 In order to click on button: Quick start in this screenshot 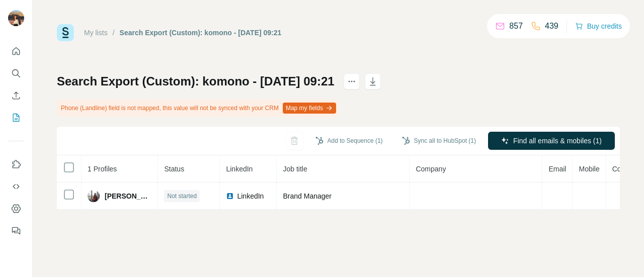, I will do `click(16, 51)`.